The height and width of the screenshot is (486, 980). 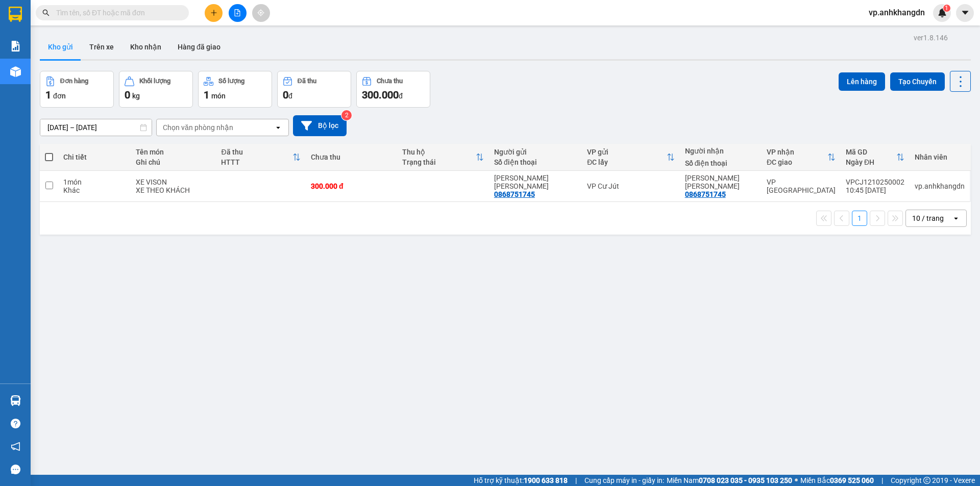 I want to click on button: Khối lượng0kg, so click(x=156, y=89).